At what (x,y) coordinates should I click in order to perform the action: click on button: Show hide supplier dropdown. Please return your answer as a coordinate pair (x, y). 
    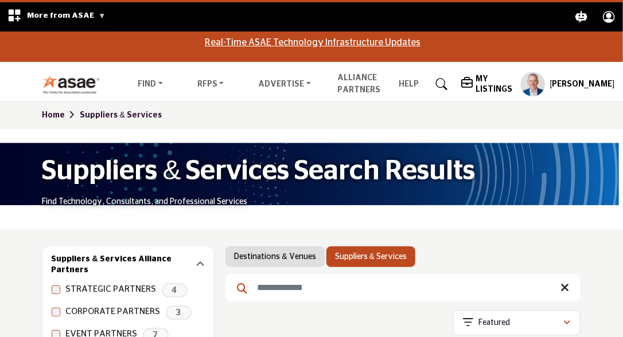
    Looking at the image, I should click on (533, 84).